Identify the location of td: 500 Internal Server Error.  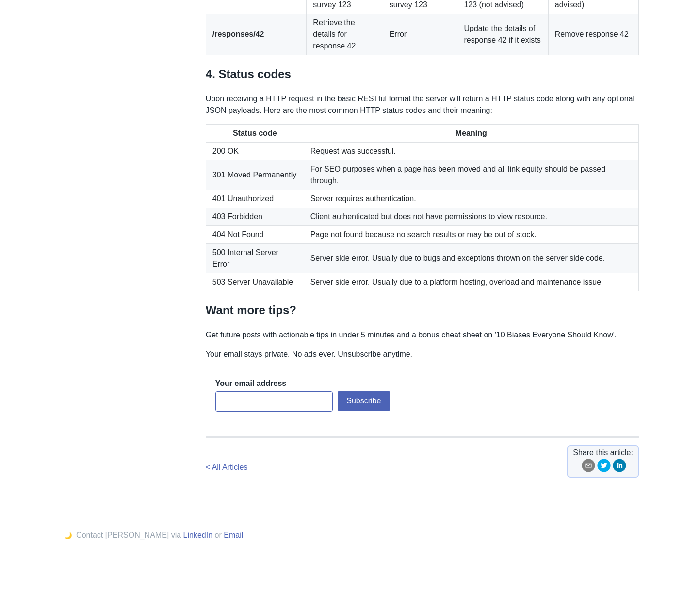
(255, 258).